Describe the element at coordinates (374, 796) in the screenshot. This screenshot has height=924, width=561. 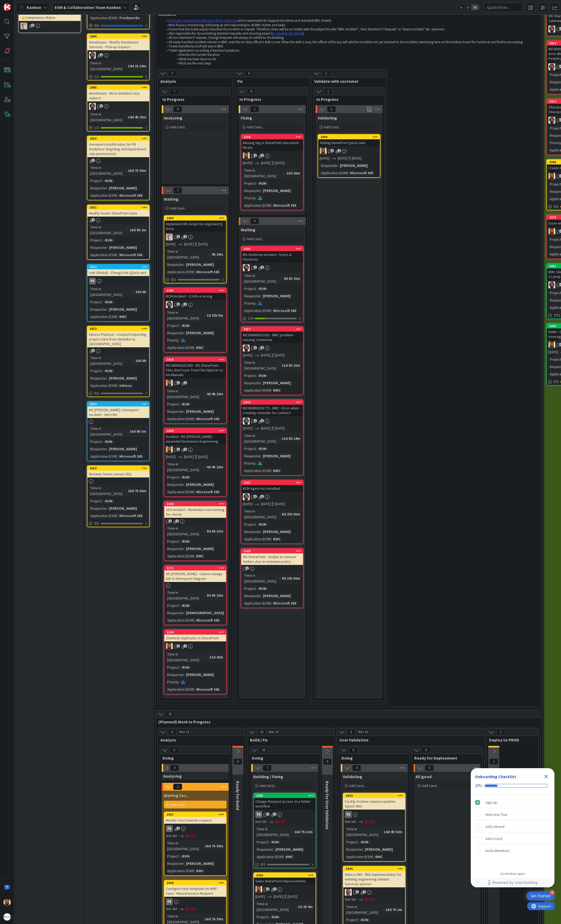
I see `div: 2034` at that location.